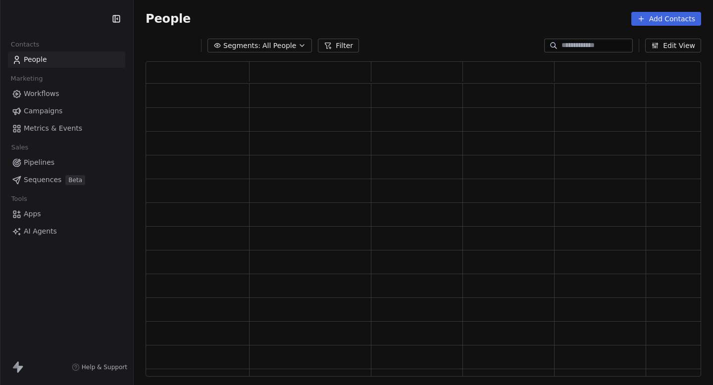 The height and width of the screenshot is (385, 713). Describe the element at coordinates (100, 368) in the screenshot. I see `a: Help & Support` at that location.